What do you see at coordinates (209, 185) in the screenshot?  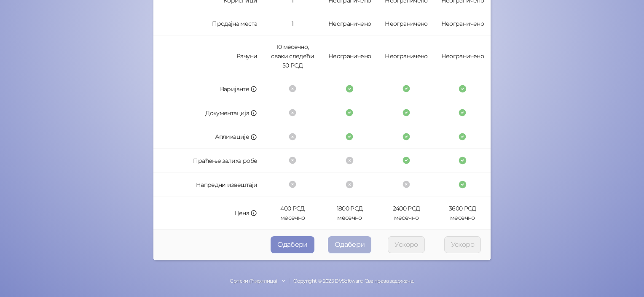 I see `td: Напредни извештаји` at bounding box center [209, 185].